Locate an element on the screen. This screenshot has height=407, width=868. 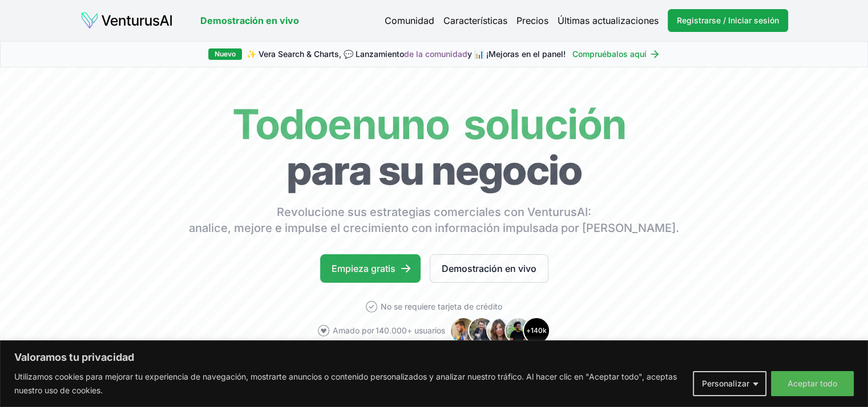
font: Características is located at coordinates (475, 21).